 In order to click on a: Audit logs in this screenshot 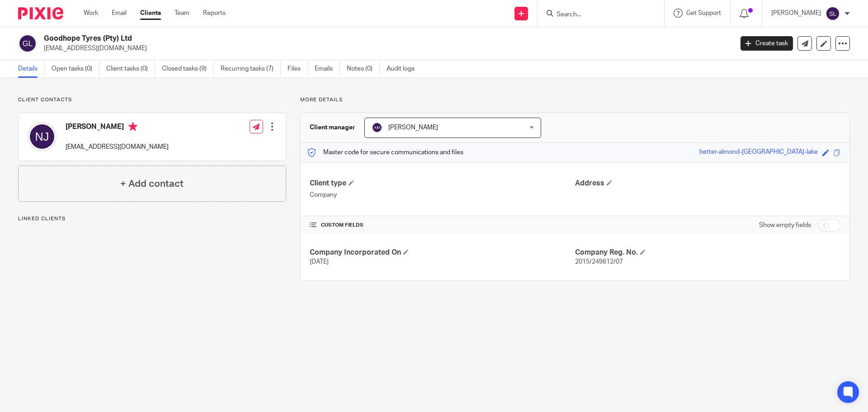, I will do `click(404, 69)`.